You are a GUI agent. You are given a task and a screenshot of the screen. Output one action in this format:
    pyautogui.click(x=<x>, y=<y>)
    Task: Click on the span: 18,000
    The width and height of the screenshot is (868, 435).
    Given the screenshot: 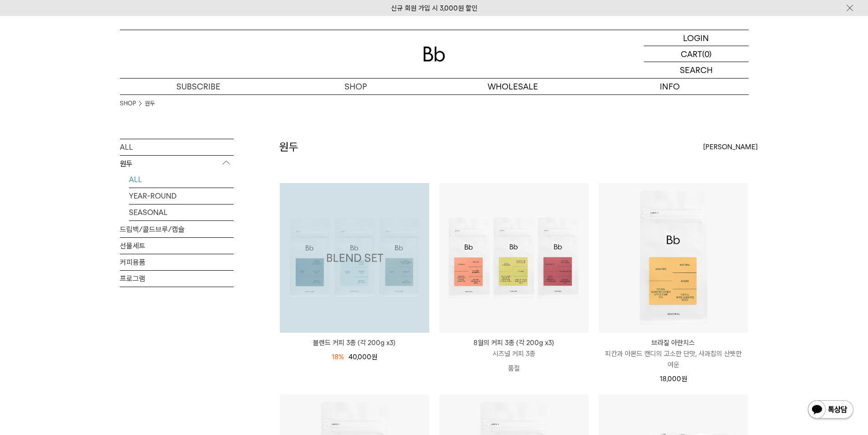 What is the action you would take?
    pyautogui.click(x=674, y=379)
    